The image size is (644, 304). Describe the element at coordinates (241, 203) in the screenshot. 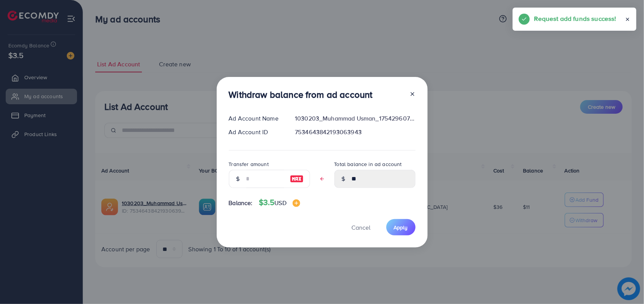

I see `span: Balance:` at that location.